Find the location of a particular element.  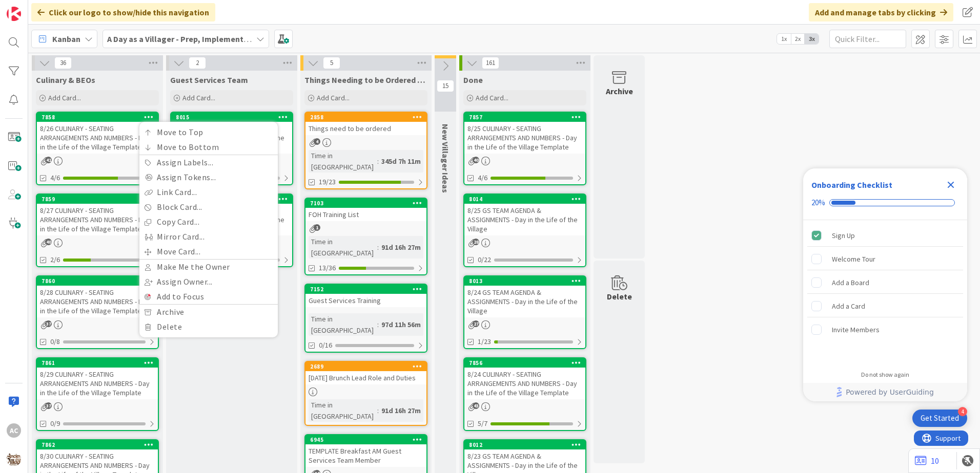

div: Things need to be ordered is located at coordinates (366, 128).